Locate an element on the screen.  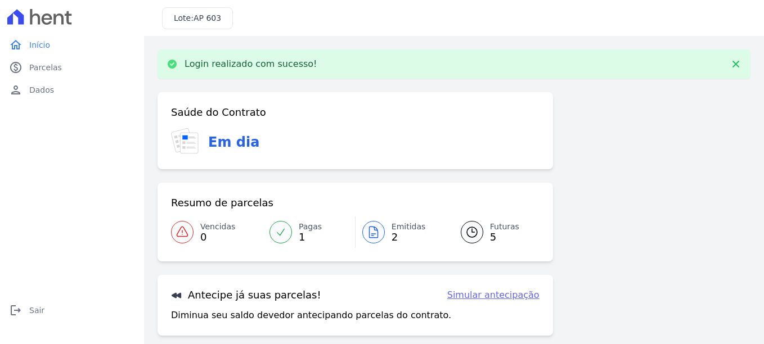
a: Vencidas 0 is located at coordinates (217, 232).